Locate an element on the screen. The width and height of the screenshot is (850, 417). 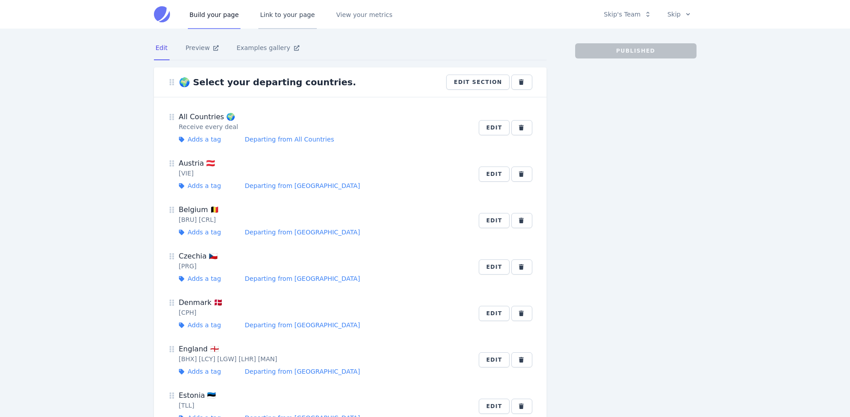
div: England 🏴󠁧󠁢󠁥󠁮󠁧󠁿 is located at coordinates (323, 349).